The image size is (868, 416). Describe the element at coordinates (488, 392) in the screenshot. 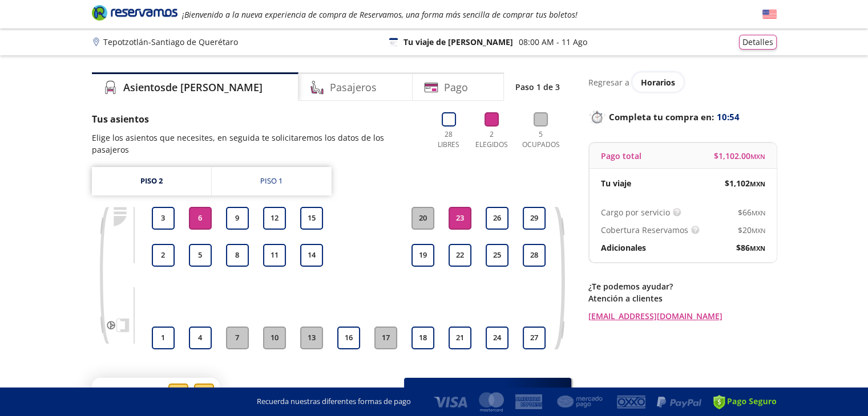

I see `button: Continuar con 2 asientos` at that location.